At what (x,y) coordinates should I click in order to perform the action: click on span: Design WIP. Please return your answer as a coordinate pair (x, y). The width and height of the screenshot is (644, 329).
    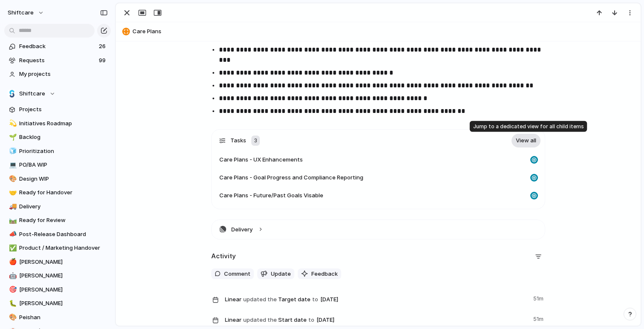
    Looking at the image, I should click on (63, 179).